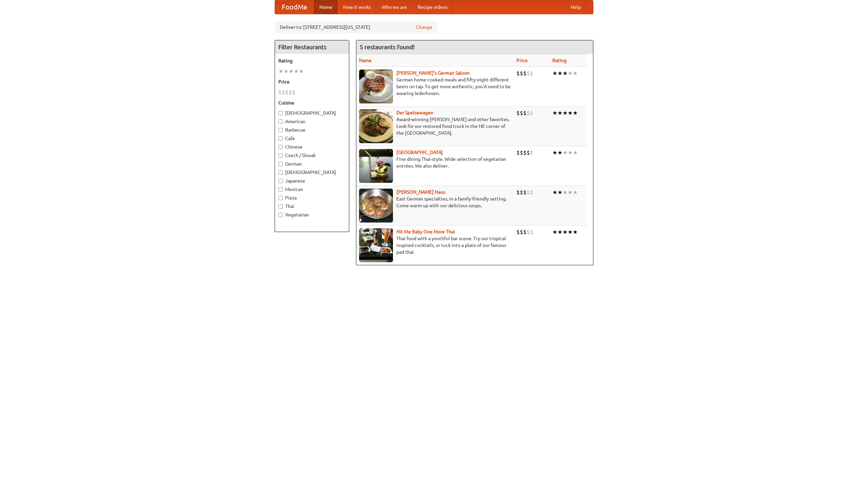 This screenshot has width=868, height=480. I want to click on h5: Cuisine, so click(312, 103).